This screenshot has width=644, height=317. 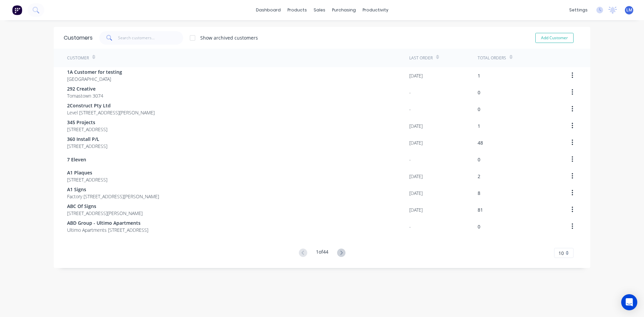 What do you see at coordinates (629, 10) in the screenshot?
I see `span: LM` at bounding box center [629, 10].